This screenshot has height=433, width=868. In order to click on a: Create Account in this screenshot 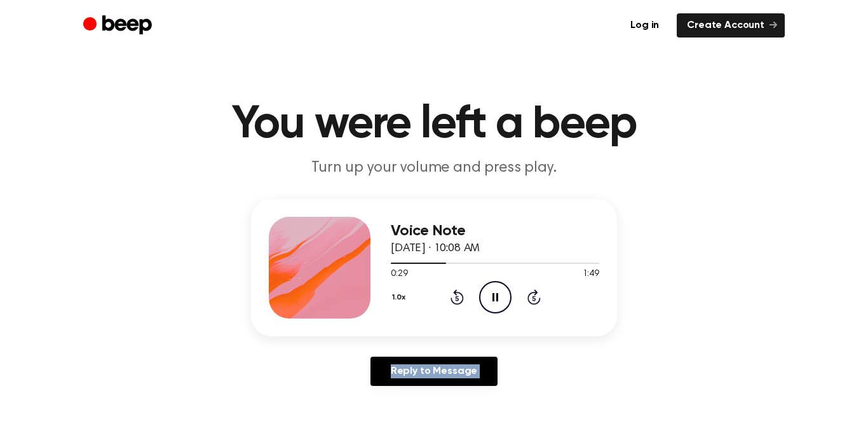, I will do `click(731, 26)`.